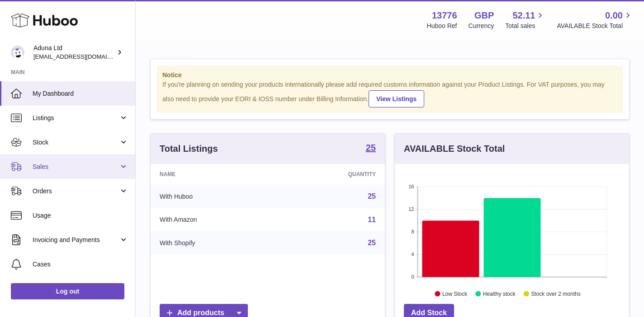 The image size is (644, 317). What do you see at coordinates (412, 254) in the screenshot?
I see `text: 4` at bounding box center [412, 254].